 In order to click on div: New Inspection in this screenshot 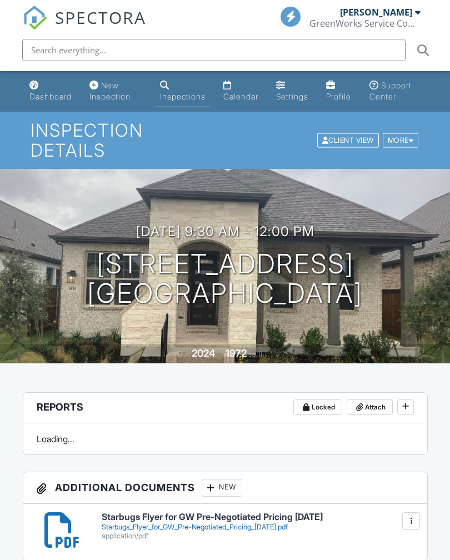, I will do `click(110, 91)`.